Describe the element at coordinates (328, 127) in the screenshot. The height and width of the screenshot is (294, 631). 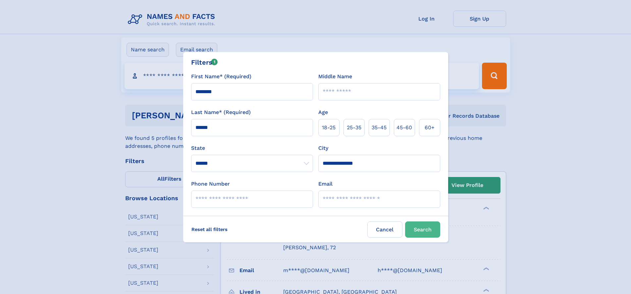
I see `span: 18‑25` at that location.